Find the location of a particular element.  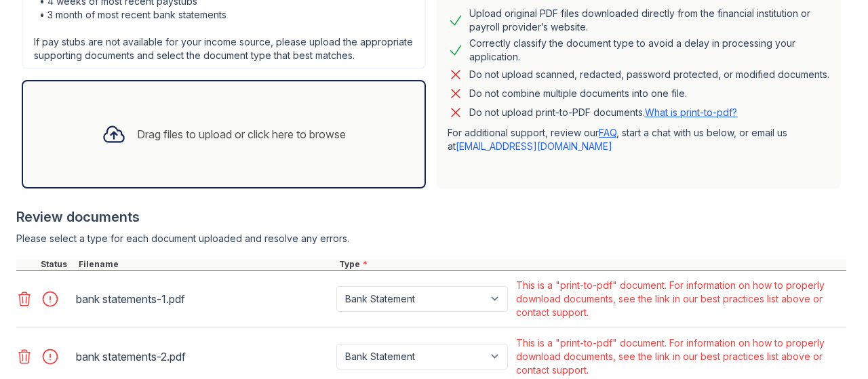

div: bank statements-1.pdf is located at coordinates (204, 299).